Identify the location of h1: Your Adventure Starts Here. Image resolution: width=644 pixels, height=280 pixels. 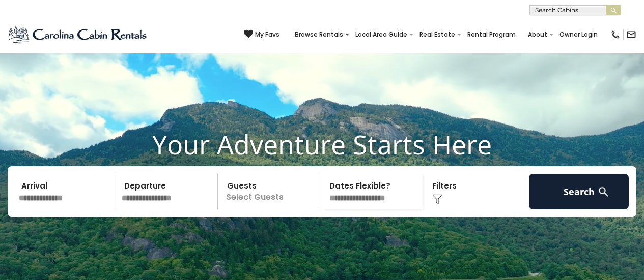
(322, 145).